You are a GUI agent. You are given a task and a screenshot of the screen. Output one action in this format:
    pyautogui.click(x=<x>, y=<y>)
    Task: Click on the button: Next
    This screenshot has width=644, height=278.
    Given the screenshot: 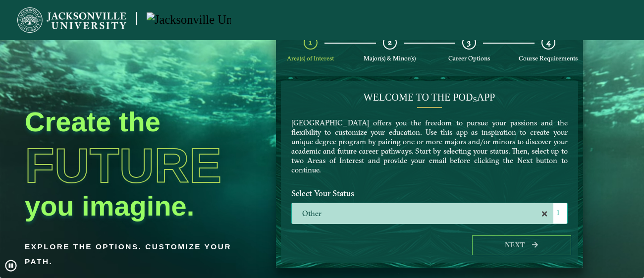 What is the action you would take?
    pyautogui.click(x=522, y=245)
    